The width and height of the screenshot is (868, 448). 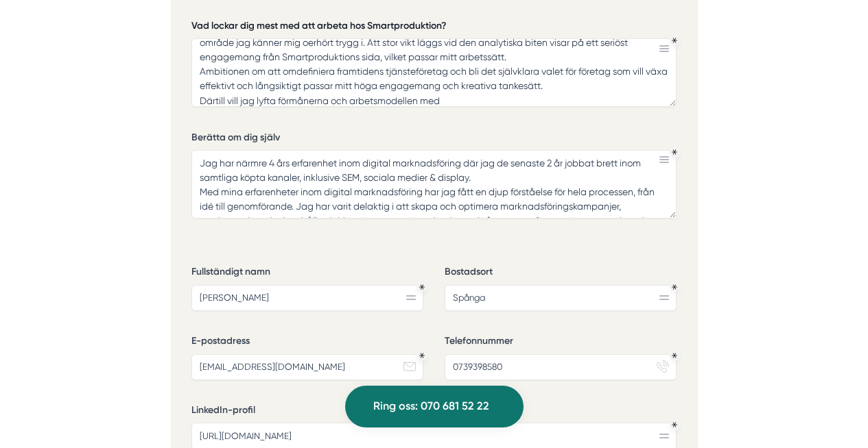 What do you see at coordinates (434, 27) in the screenshot?
I see `label: Vad lockar dig mest med att arbeta hos Smartproduktion?` at bounding box center [434, 27].